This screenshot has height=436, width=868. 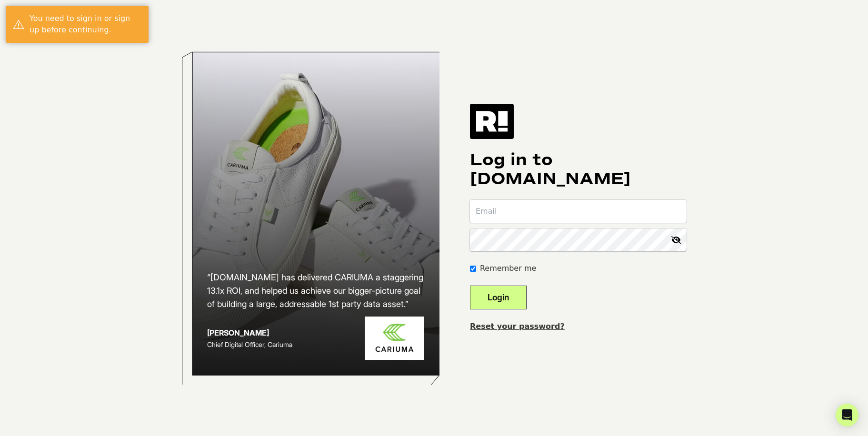 I want to click on label: Remember me, so click(x=508, y=268).